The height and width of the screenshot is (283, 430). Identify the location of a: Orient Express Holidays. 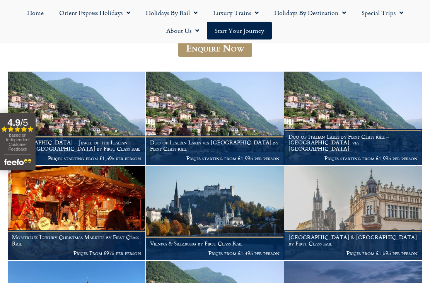
(95, 13).